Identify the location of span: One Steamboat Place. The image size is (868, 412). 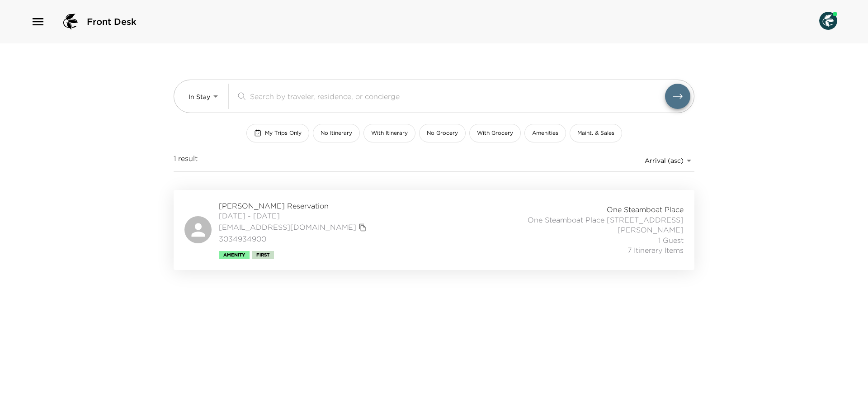
(645, 209).